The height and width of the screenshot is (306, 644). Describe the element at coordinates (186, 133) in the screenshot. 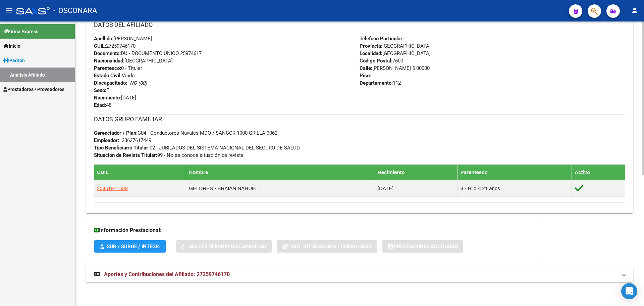

I see `span: G04 - Conductores Navales MDQ / SANCOR 1000 GRILLA 3062` at that location.